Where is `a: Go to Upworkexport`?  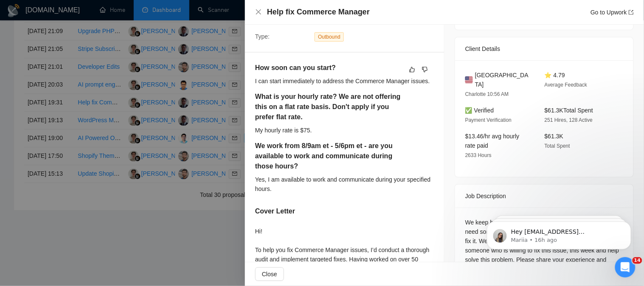 a: Go to Upworkexport is located at coordinates (612, 12).